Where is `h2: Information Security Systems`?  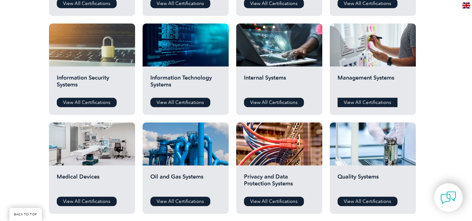 h2: Information Security Systems is located at coordinates (92, 84).